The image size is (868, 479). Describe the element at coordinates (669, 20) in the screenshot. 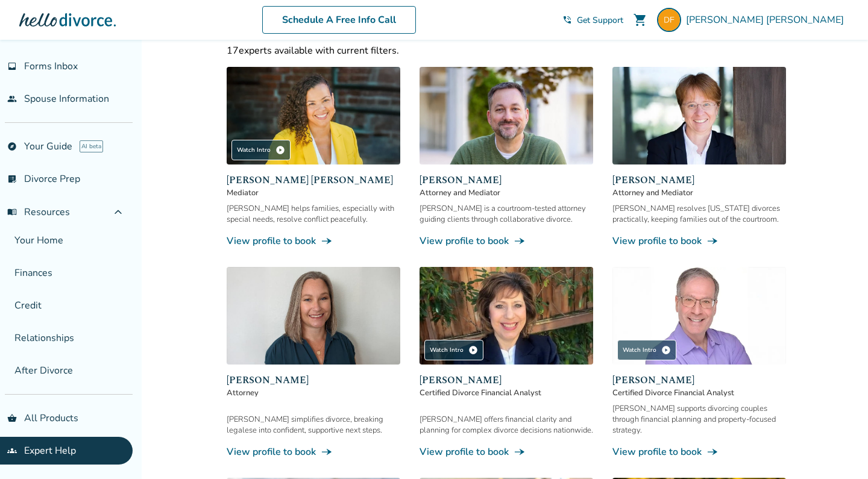

I see `img: david.collis.foster@gmail.com` at that location.